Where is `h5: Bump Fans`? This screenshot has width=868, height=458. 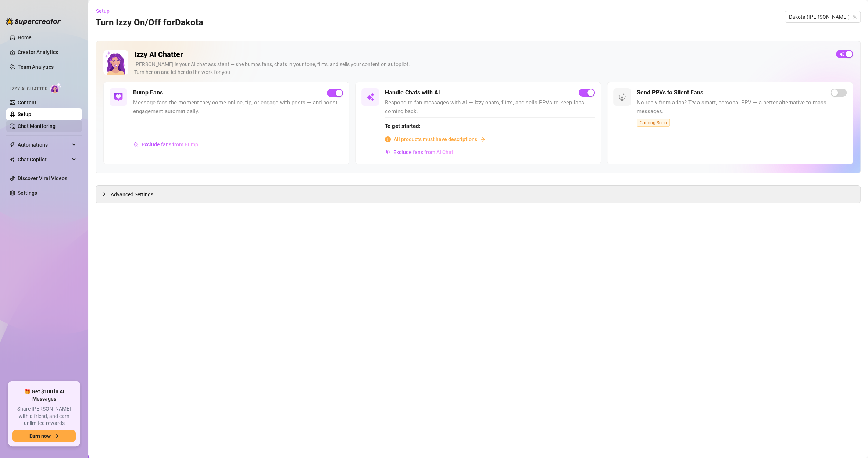 h5: Bump Fans is located at coordinates (148, 93).